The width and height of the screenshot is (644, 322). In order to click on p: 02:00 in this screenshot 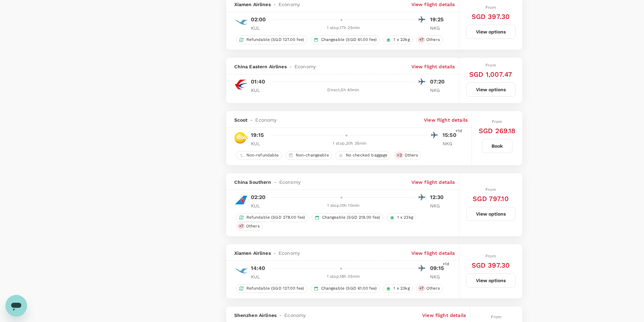, I will do `click(258, 20)`.